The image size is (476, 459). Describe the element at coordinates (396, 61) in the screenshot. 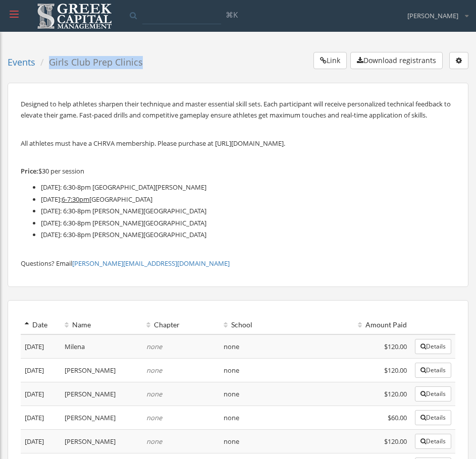

I see `button: Download registrants` at that location.